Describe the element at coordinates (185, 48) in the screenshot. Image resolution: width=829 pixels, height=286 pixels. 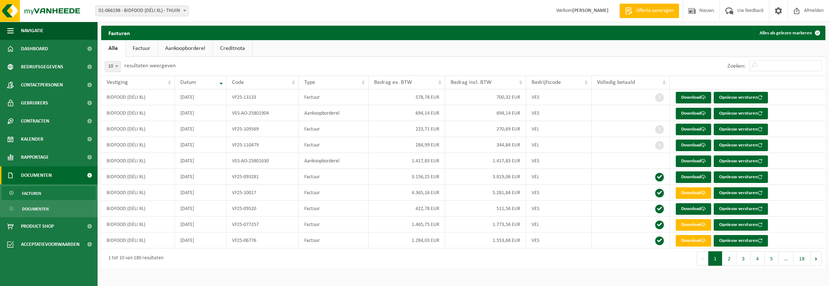
I see `a: Aankoopborderel` at that location.